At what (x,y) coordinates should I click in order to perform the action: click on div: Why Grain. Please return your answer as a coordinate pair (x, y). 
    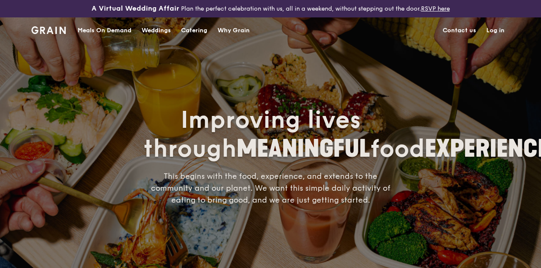
    Looking at the image, I should click on (234, 31).